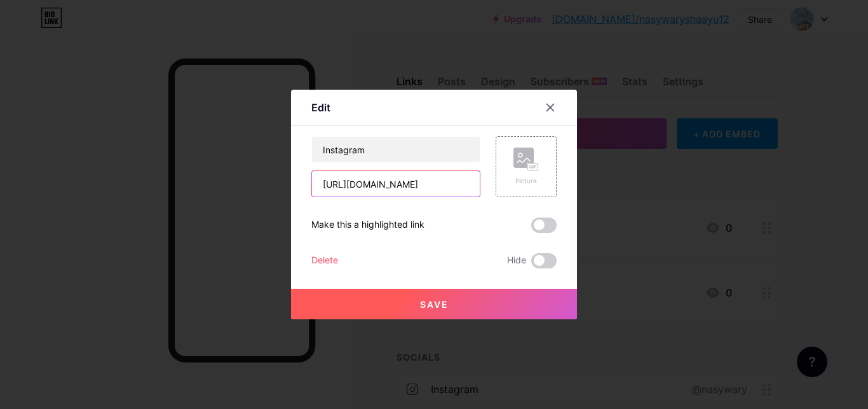 Image resolution: width=868 pixels, height=409 pixels. What do you see at coordinates (434, 304) in the screenshot?
I see `span: Save` at bounding box center [434, 304].